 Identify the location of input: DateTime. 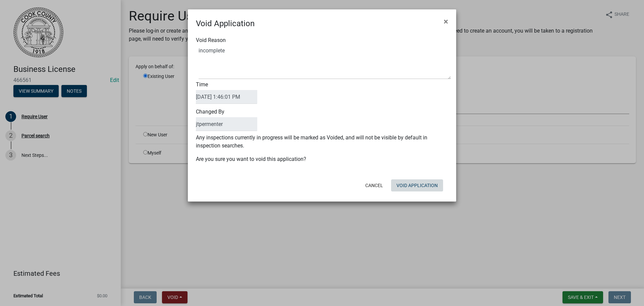
(226, 97).